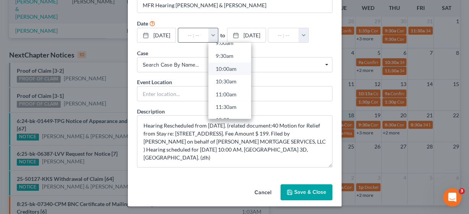  Describe the element at coordinates (222, 35) in the screenshot. I see `label: to` at that location.